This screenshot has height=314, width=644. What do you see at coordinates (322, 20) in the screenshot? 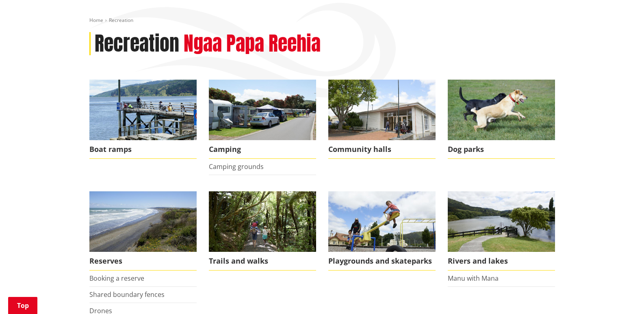
I see `nav: breadcrumb` at bounding box center [322, 20].